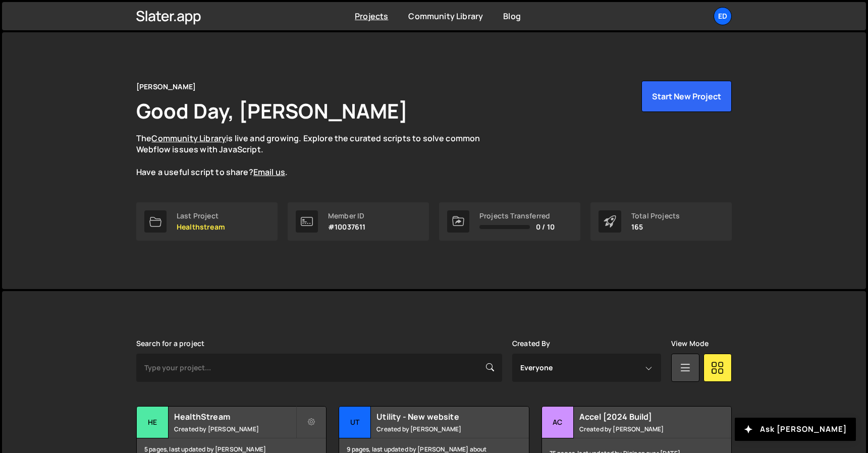 The height and width of the screenshot is (453, 868). I want to click on a: Ed, so click(722, 16).